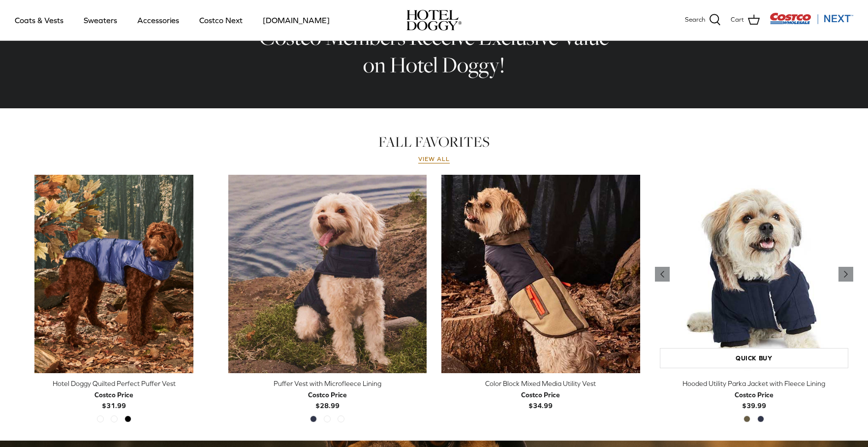 This screenshot has height=447, width=868. What do you see at coordinates (541, 274) in the screenshot?
I see `a: Color Block Mixed Media Utility Vest` at bounding box center [541, 274].